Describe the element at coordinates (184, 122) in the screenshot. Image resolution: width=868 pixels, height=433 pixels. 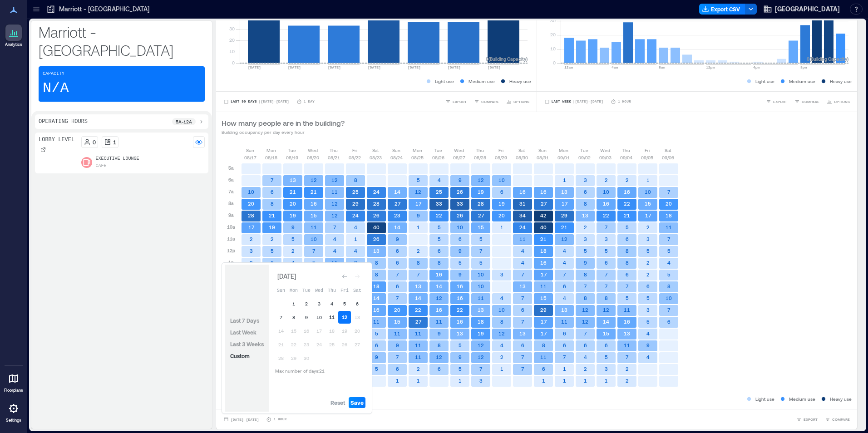
I see `p: 5a - 12a` at that location.